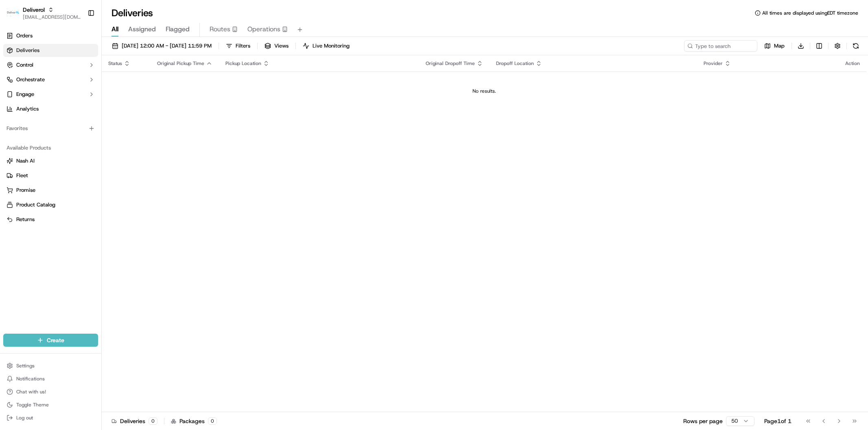  Describe the element at coordinates (25, 219) in the screenshot. I see `span: Returns` at that location.